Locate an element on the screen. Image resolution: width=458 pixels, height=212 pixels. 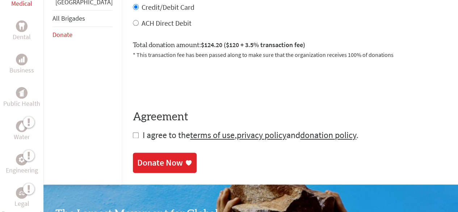
div: Public Health is located at coordinates (22, 93).